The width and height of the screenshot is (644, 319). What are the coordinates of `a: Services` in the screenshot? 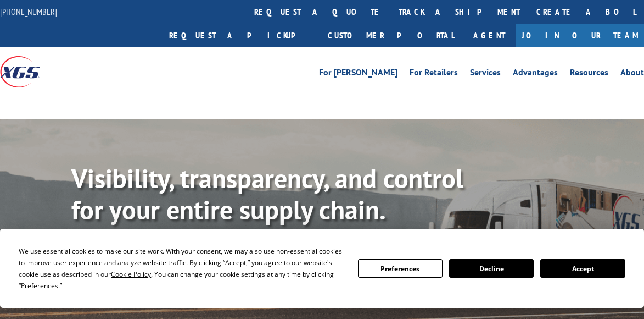 It's located at (485, 74).